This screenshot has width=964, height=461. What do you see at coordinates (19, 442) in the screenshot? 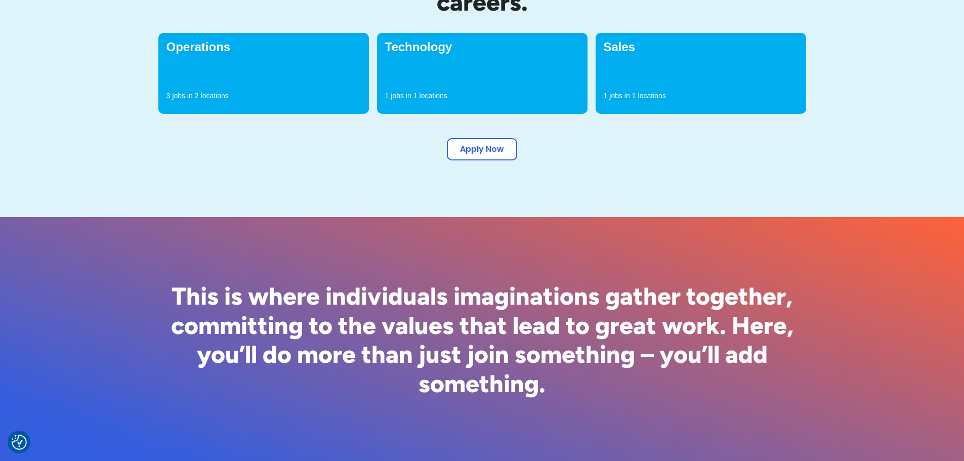
I see `button: Consent Preferences` at bounding box center [19, 442].